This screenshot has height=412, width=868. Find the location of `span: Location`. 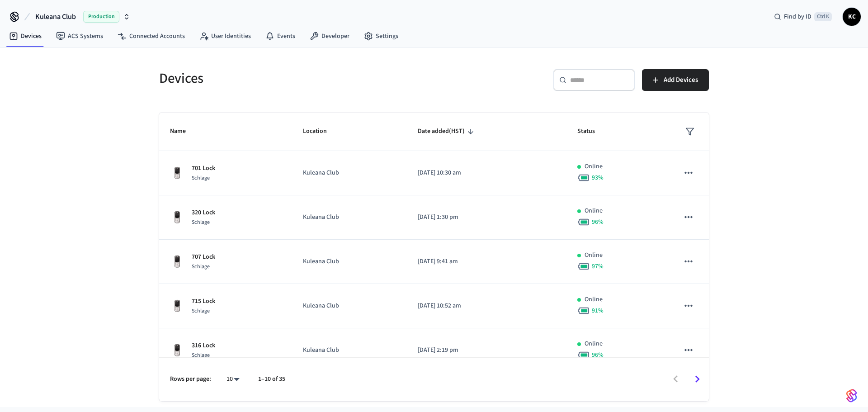

span: Location is located at coordinates (320, 131).